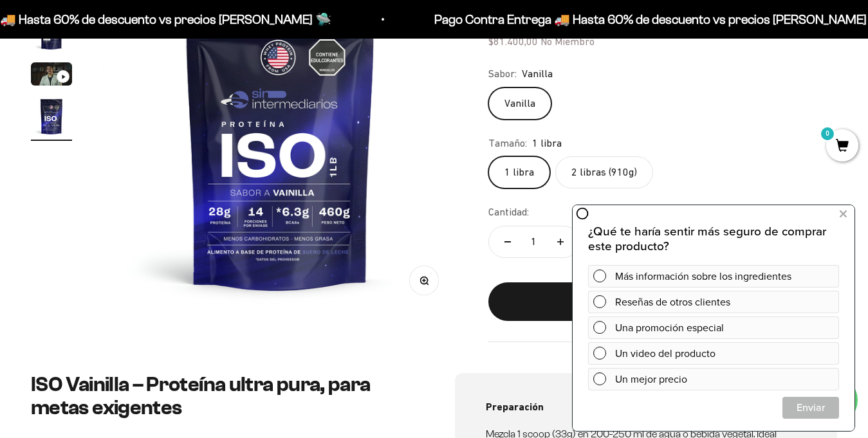 This screenshot has height=438, width=868. What do you see at coordinates (51, 116) in the screenshot?
I see `img: Proteína Aislada ISO - Vainilla` at bounding box center [51, 116].